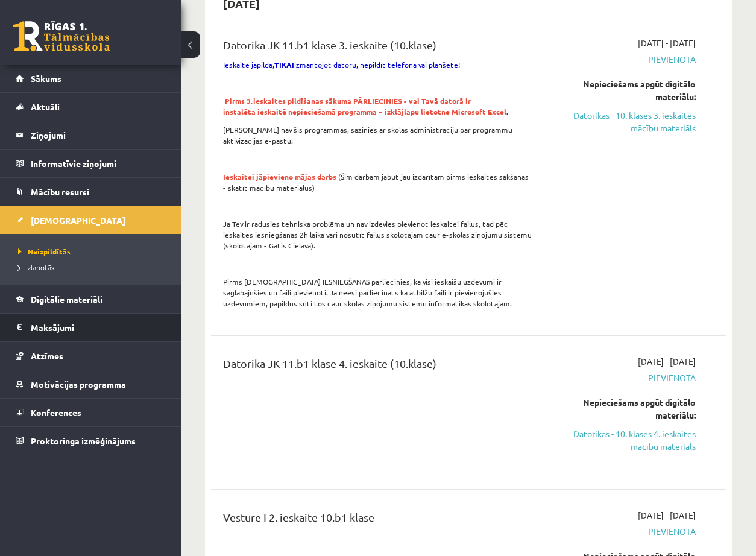 The height and width of the screenshot is (556, 756). I want to click on legend: Informatīvie ziņojumi, so click(98, 163).